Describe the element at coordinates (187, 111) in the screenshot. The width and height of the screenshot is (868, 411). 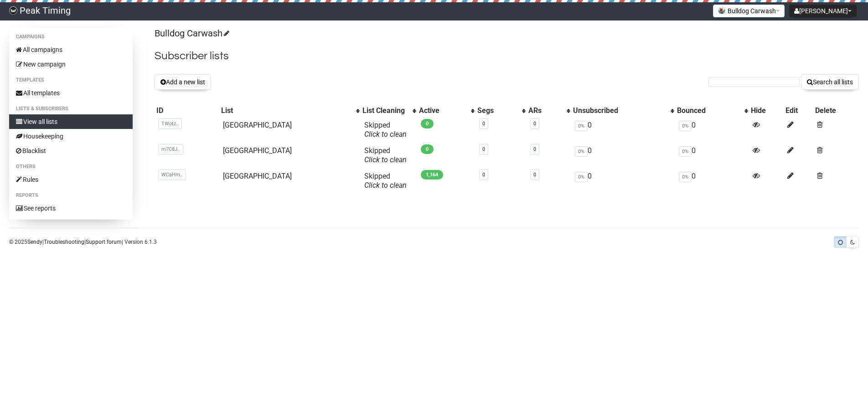
I see `th: ID: No sort applied, sorting is disabled` at that location.